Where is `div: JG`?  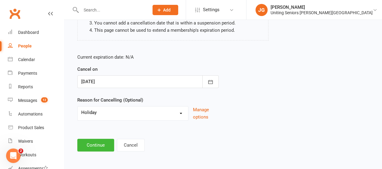
div: JG is located at coordinates (261, 10).